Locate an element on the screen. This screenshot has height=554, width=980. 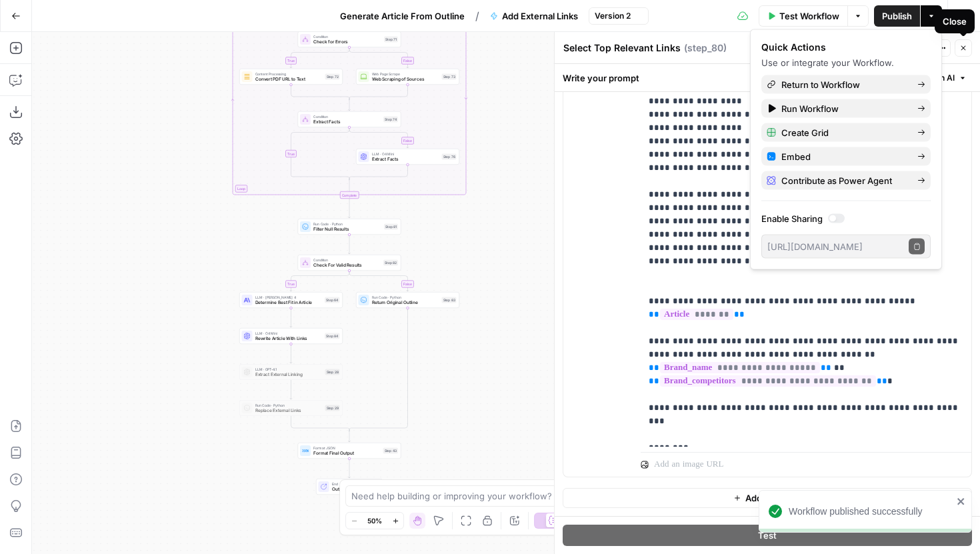
span: Convert PDF URL to Text is located at coordinates (288, 79).